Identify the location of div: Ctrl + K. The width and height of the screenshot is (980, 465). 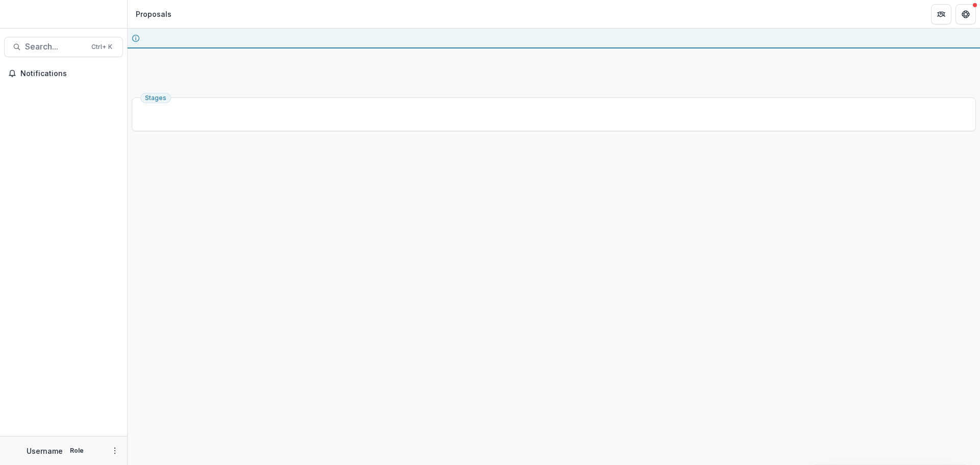
(102, 47).